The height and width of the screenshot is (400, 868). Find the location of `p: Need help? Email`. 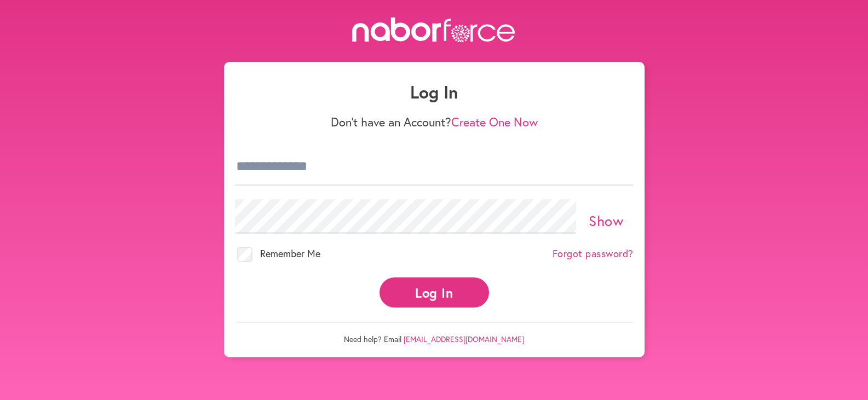

p: Need help? Email is located at coordinates (434, 333).